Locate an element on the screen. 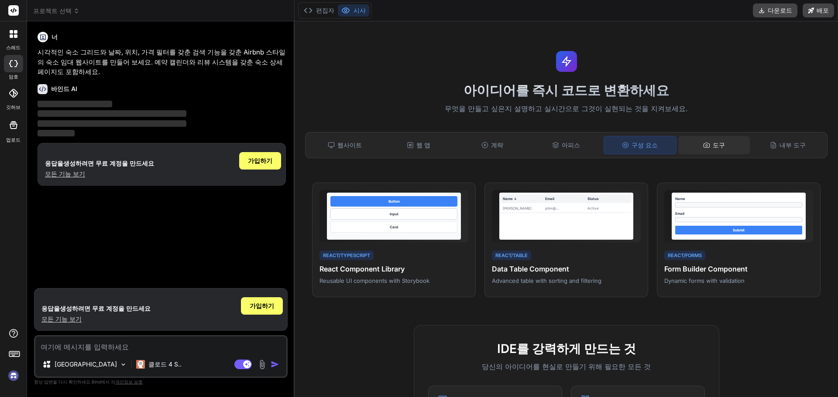  font: 스레드 is located at coordinates (13, 48).